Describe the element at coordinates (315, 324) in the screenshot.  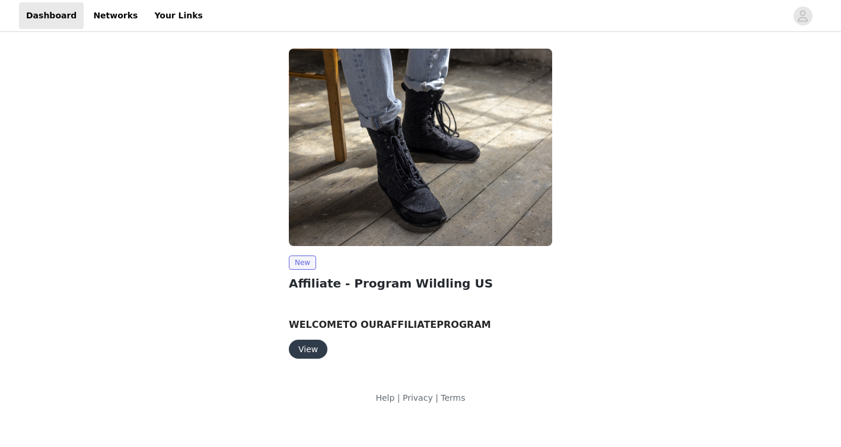
I see `span: WELCOME` at that location.